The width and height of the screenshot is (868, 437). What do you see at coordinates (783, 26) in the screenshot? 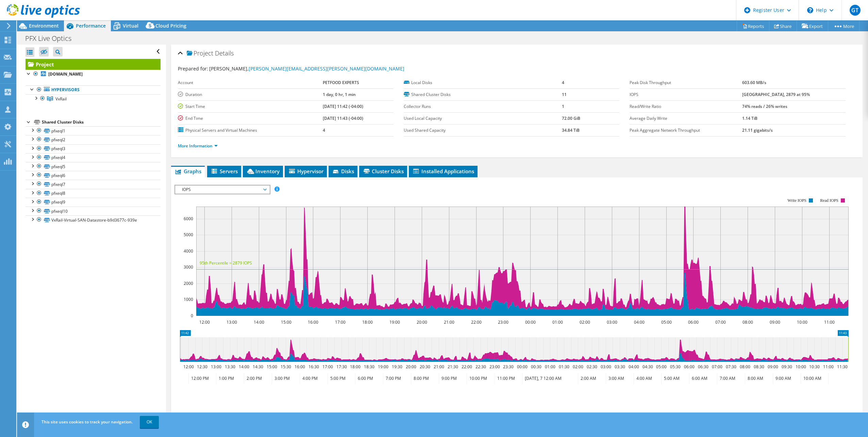
I see `a: Share` at bounding box center [783, 26].